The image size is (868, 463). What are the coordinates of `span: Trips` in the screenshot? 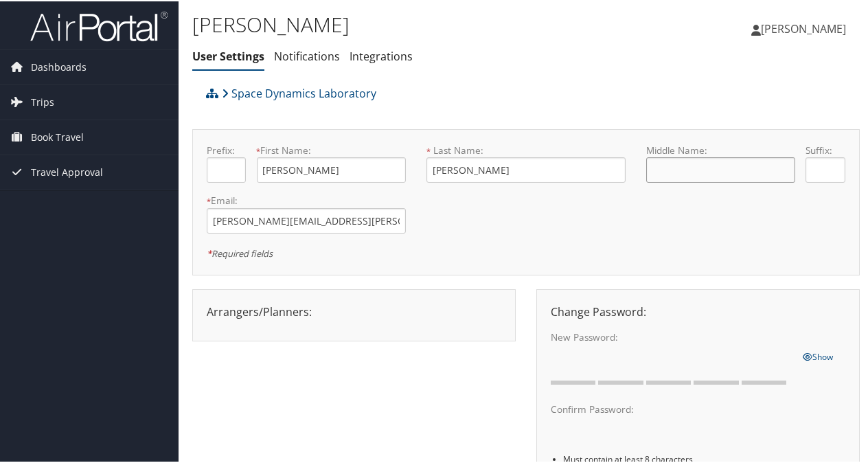 It's located at (42, 101).